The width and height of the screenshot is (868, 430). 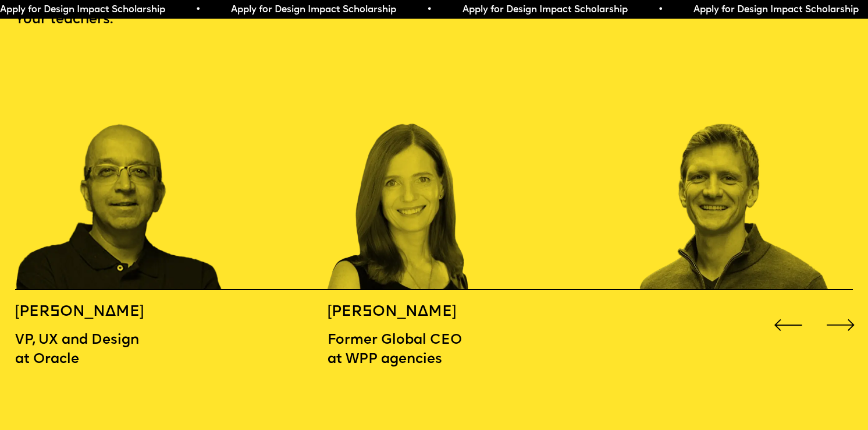 What do you see at coordinates (434, 20) in the screenshot?
I see `p: Your teachers:` at bounding box center [434, 20].